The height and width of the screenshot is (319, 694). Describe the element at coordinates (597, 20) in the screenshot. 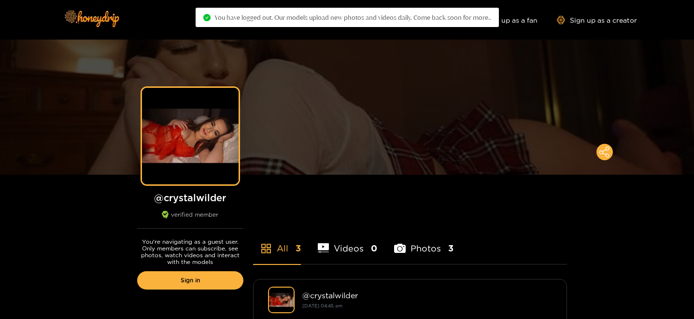

I see `a: Sign up as a creator` at that location.